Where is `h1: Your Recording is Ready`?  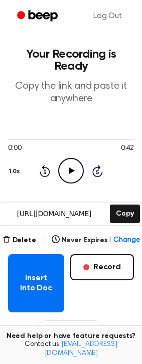
h1: Your Recording is Ready is located at coordinates (71, 60).